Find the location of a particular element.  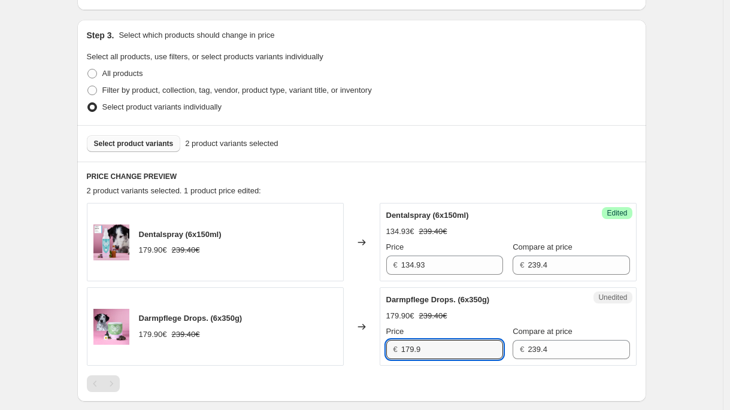

button: Select product variants is located at coordinates (134, 144).